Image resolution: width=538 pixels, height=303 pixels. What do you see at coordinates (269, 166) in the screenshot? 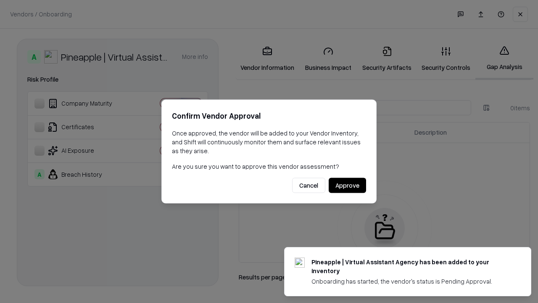
I see `p: Are you sure you want to approve this vendor assessment?` at bounding box center [269, 166].